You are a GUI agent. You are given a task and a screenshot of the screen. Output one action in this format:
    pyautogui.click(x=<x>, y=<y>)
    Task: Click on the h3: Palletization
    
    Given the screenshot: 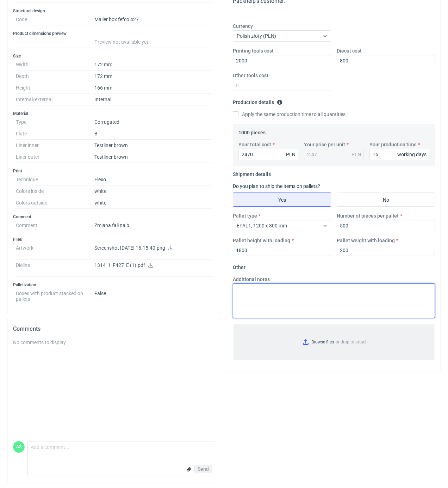 What is the action you would take?
    pyautogui.click(x=114, y=285)
    